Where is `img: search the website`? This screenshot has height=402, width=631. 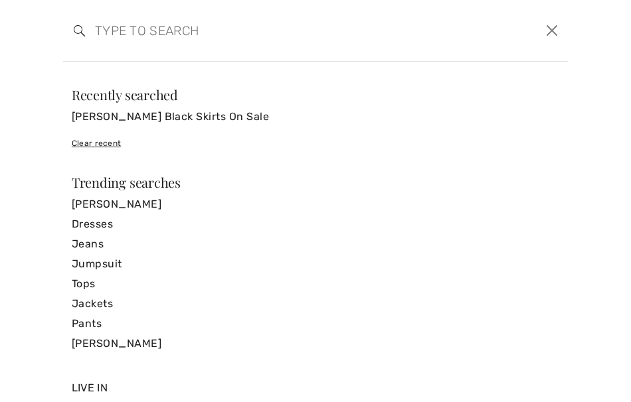 img: search the website is located at coordinates (79, 31).